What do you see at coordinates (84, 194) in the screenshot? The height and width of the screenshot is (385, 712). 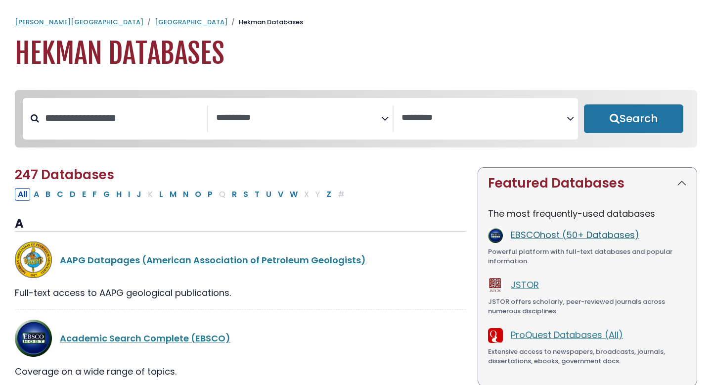 I see `button: Filter Results E` at bounding box center [84, 194].